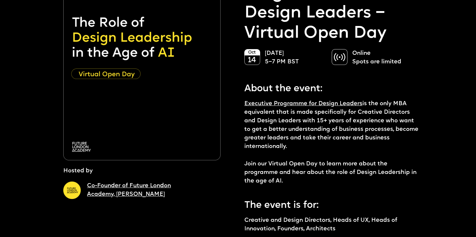  What do you see at coordinates (382, 58) in the screenshot?
I see `p: Online Spots are limited` at bounding box center [382, 58].